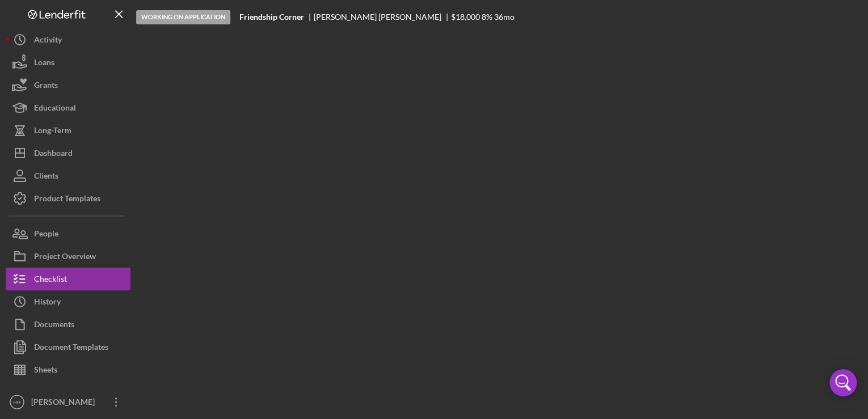 This screenshot has height=419, width=868. Describe the element at coordinates (68, 108) in the screenshot. I see `a: Educational` at that location.